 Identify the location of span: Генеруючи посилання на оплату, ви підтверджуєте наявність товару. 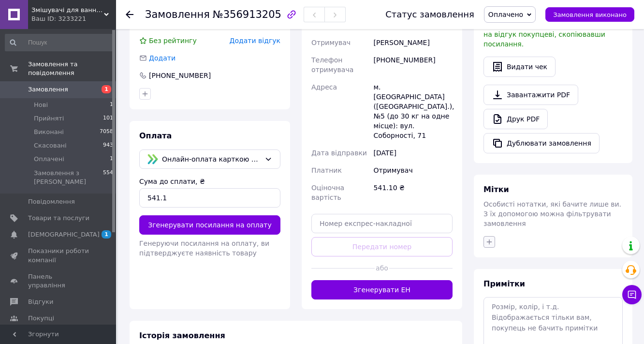
(205, 248).